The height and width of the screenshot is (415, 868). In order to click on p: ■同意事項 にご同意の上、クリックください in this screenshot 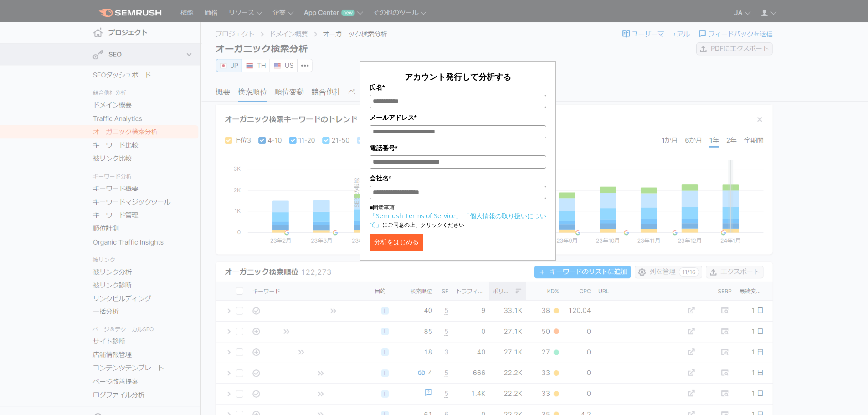, I will do `click(458, 216)`.